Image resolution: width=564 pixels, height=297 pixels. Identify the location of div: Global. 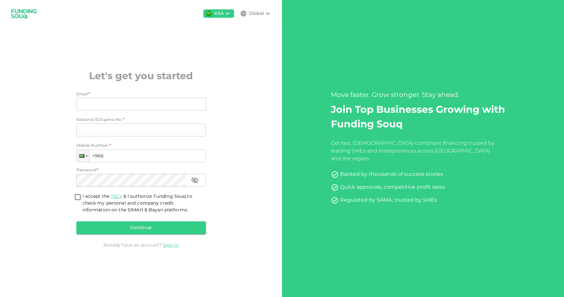
(256, 14).